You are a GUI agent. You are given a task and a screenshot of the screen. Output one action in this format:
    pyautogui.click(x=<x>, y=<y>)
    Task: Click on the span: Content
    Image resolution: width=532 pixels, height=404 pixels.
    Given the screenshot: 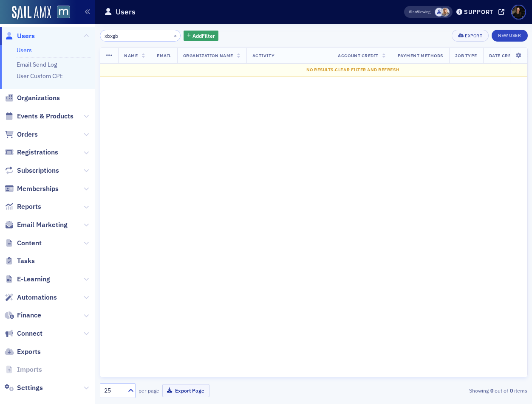 What is the action you would take?
    pyautogui.click(x=29, y=244)
    